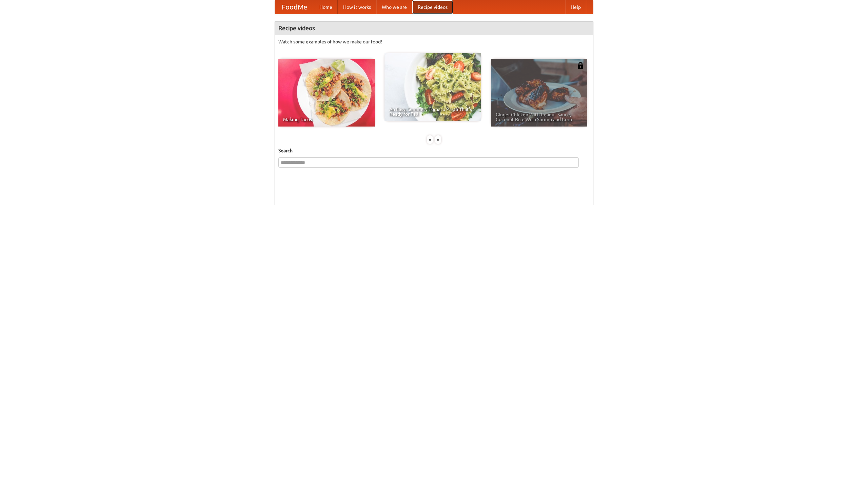 The image size is (868, 480). I want to click on a: Help, so click(576, 7).